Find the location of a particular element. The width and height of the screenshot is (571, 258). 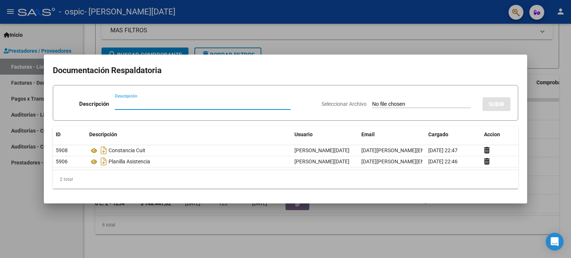

h2: Documentación Respaldatoria is located at coordinates (285, 71).